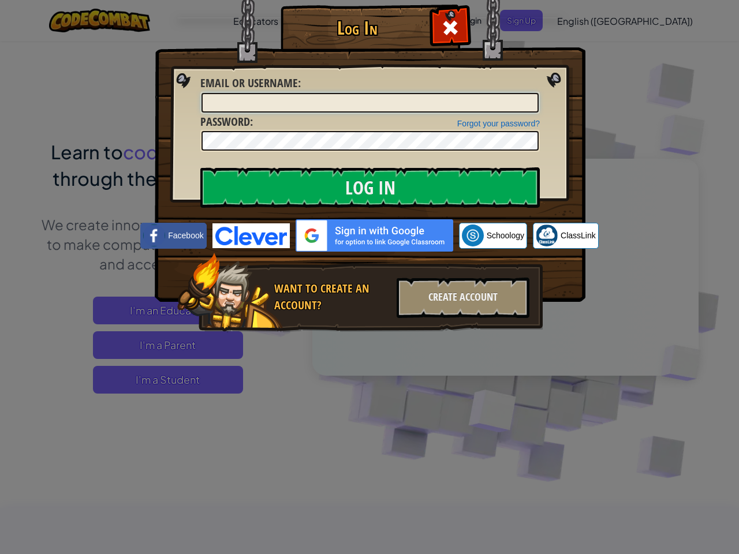  I want to click on img: clever-logo-blue.png, so click(251, 235).